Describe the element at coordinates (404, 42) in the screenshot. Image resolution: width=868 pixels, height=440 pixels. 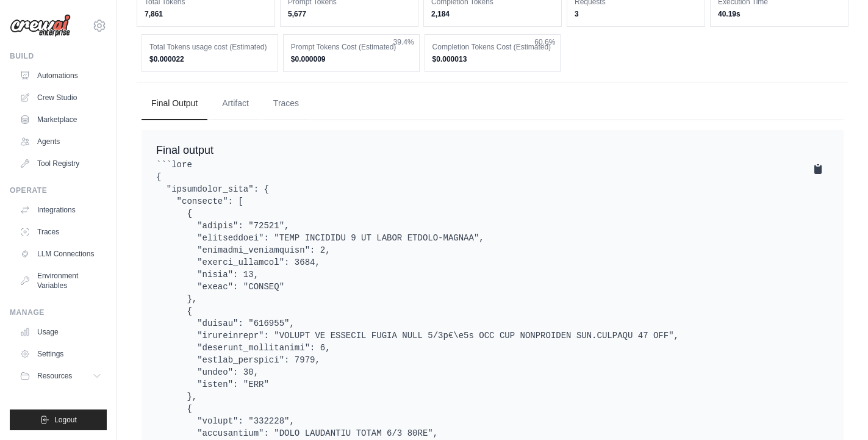
I see `span: 39.4%` at that location.